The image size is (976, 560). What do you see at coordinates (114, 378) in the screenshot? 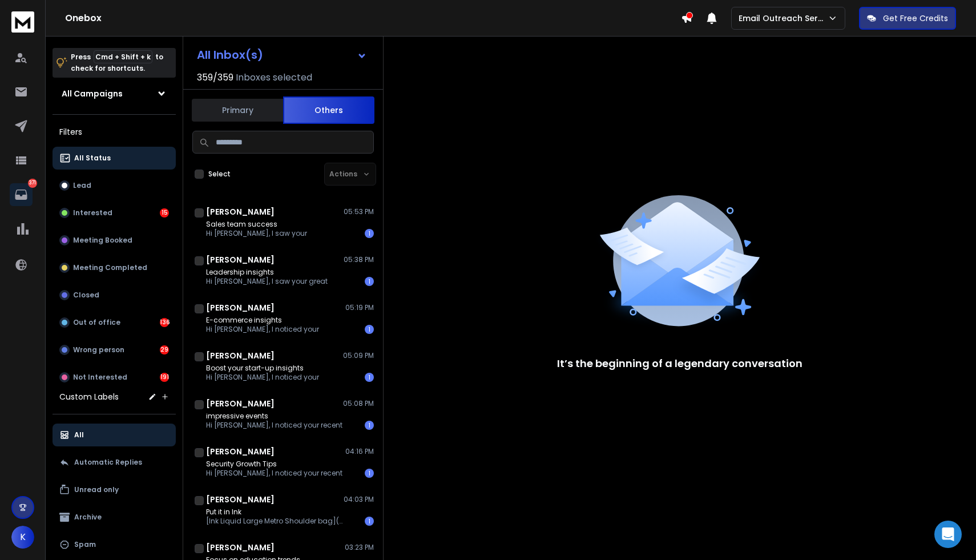
I see `button: Not Interested191` at bounding box center [114, 378].